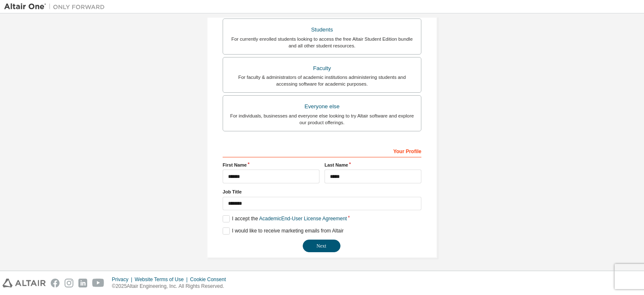 This screenshot has height=295, width=644. Describe the element at coordinates (283, 231) in the screenshot. I see `label: I would like to receive marketing emails from Altair` at that location.